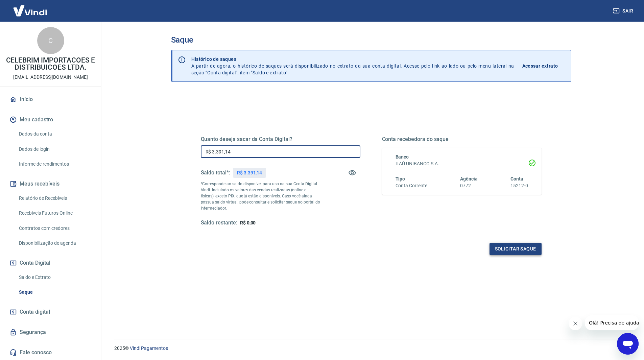 The image size is (644, 360). I want to click on a: Informe de rendimentos, so click(54, 164).